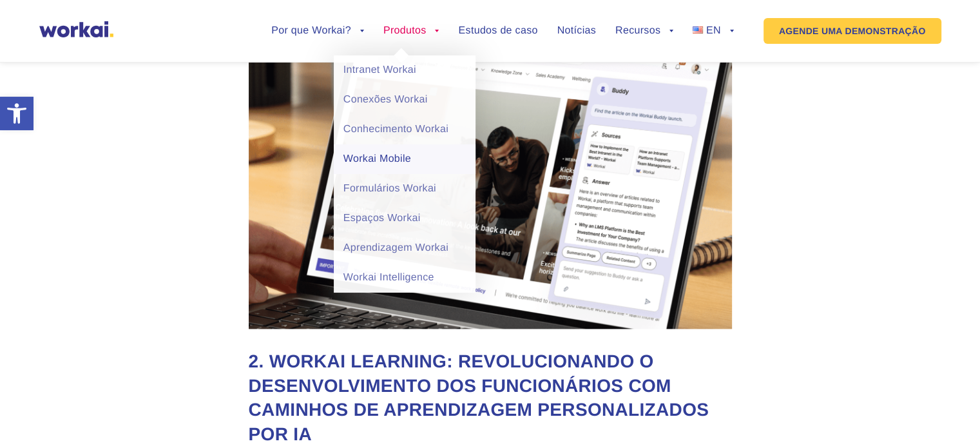 The width and height of the screenshot is (980, 448). I want to click on a: Notícias, so click(577, 31).